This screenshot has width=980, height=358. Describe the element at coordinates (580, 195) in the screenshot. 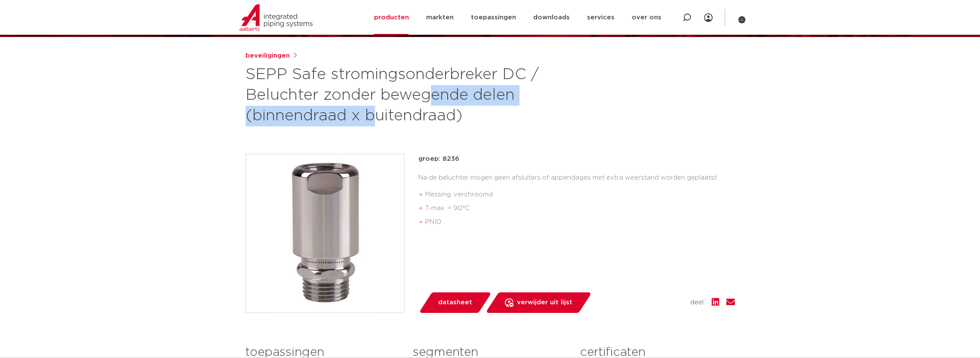

I see `li: Messing, verchroomd` at that location.